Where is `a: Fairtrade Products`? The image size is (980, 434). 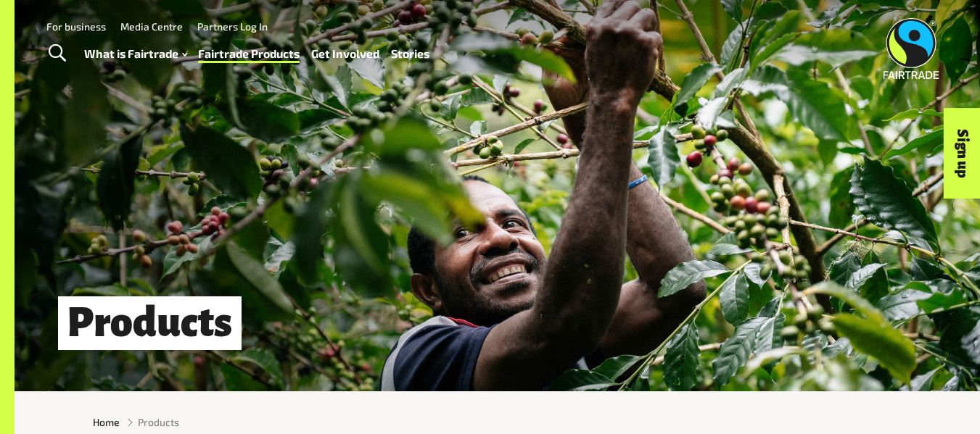
a: Fairtrade Products is located at coordinates (249, 53).